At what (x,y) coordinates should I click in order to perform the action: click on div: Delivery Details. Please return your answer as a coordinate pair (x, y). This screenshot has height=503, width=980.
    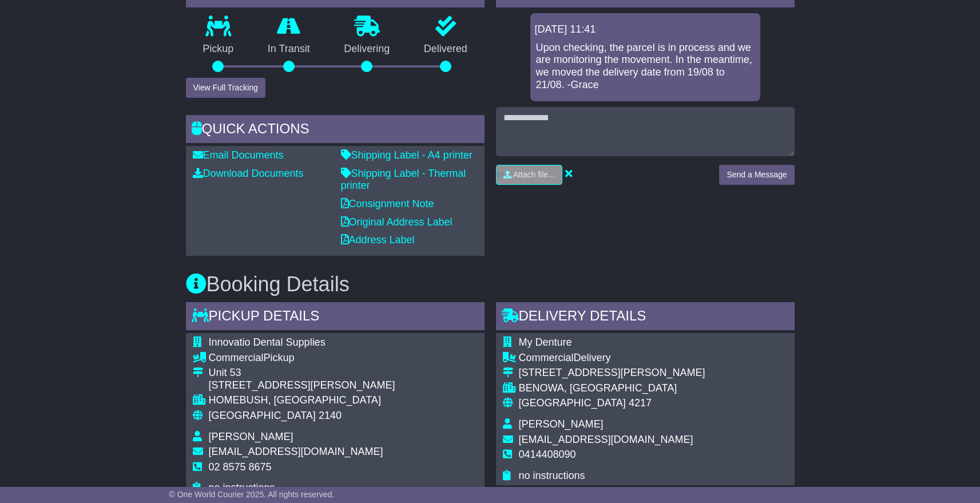
    Looking at the image, I should click on (645, 318).